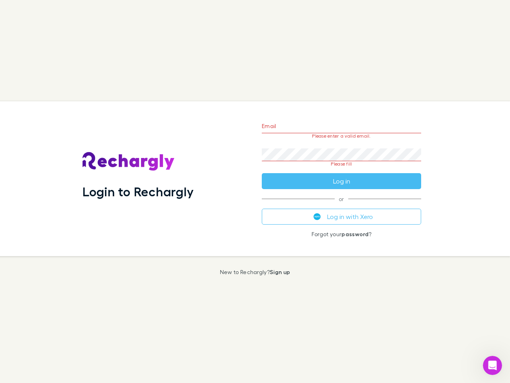  What do you see at coordinates (138, 191) in the screenshot?
I see `h1: Login to Rechargly` at bounding box center [138, 191].